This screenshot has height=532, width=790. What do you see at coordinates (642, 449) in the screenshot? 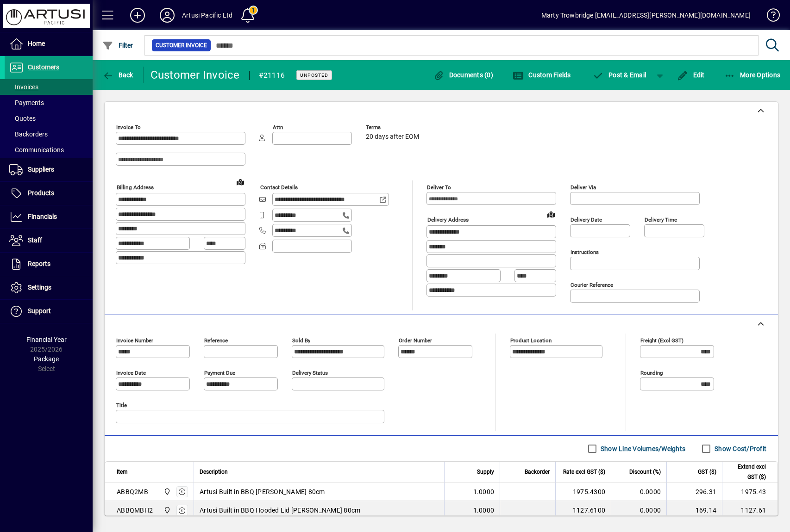
I see `label: Show Line Volumes/Weights` at bounding box center [642, 449].